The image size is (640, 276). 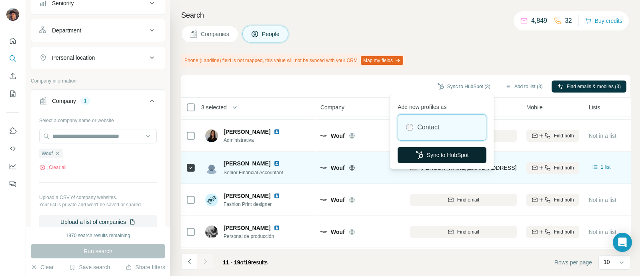 What do you see at coordinates (90, 267) in the screenshot?
I see `button: Save search` at bounding box center [90, 267].